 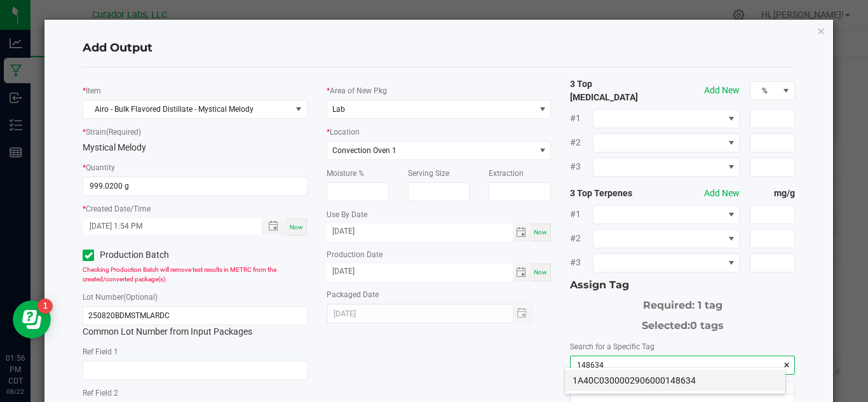 I want to click on label: Ref Field 2, so click(x=101, y=393).